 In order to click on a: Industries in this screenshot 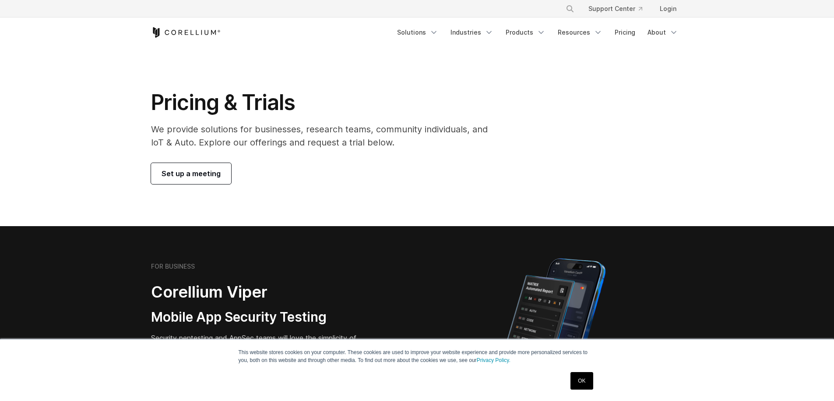, I will do `click(472, 32)`.